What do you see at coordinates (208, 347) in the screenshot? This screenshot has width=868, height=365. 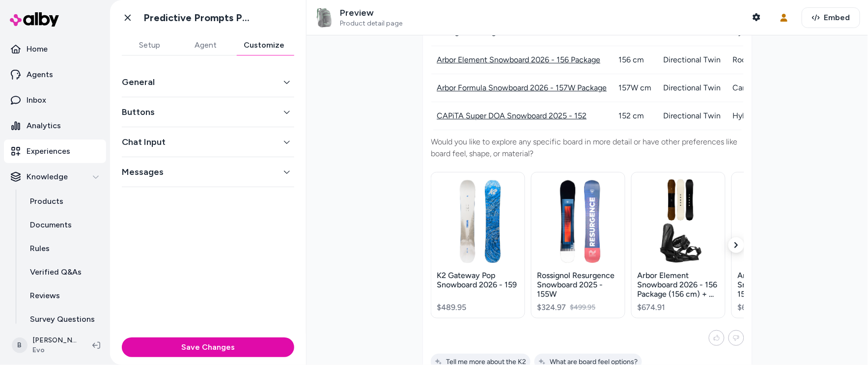 I see `button: Save Changes` at bounding box center [208, 347].